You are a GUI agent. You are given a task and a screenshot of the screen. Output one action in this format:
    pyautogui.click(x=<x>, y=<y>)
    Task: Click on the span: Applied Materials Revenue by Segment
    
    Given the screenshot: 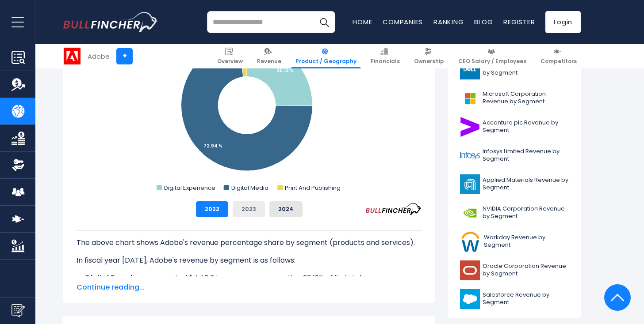 What is the action you would take?
    pyautogui.click(x=526, y=184)
    